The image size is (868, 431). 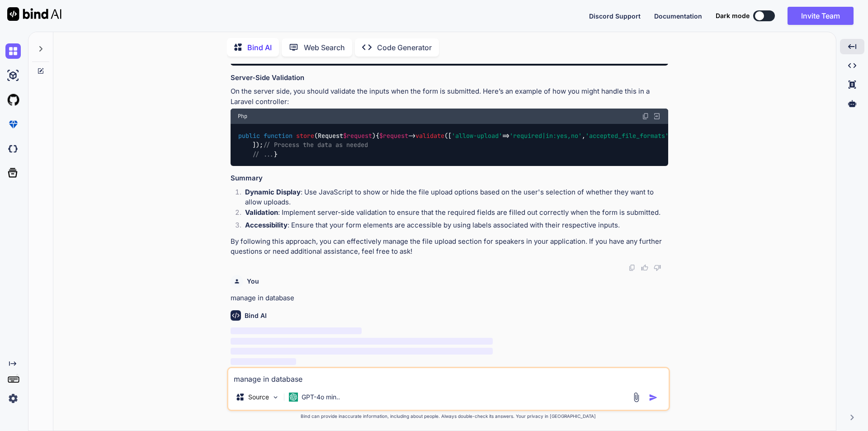 I want to click on h6: You, so click(x=253, y=282).